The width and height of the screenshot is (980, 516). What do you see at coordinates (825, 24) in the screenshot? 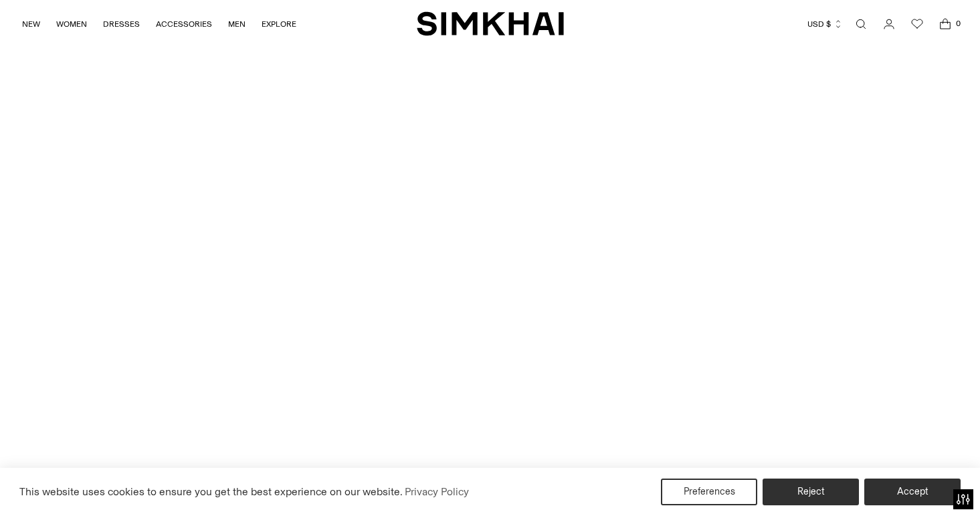
I see `button: USD $` at bounding box center [825, 24].